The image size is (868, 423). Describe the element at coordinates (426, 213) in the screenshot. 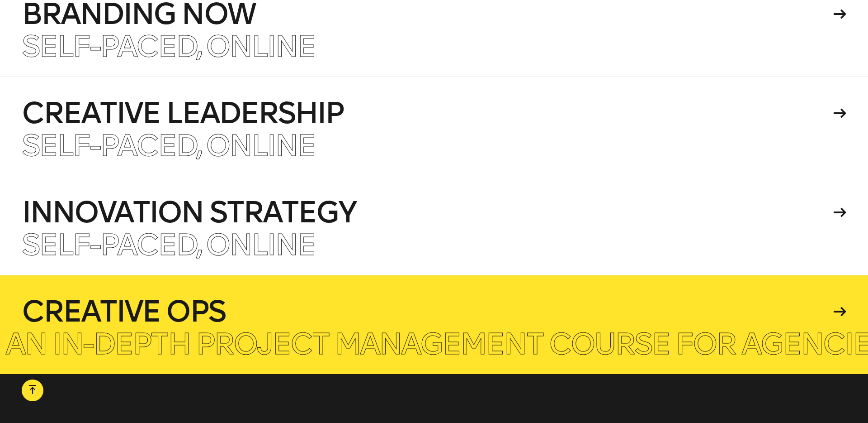

I see `h4: Innovation Strategy` at that location.